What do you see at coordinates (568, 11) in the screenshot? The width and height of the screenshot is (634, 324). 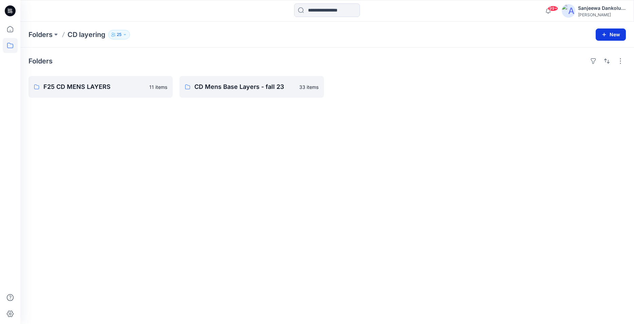 I see `img: avatar` at bounding box center [568, 11].